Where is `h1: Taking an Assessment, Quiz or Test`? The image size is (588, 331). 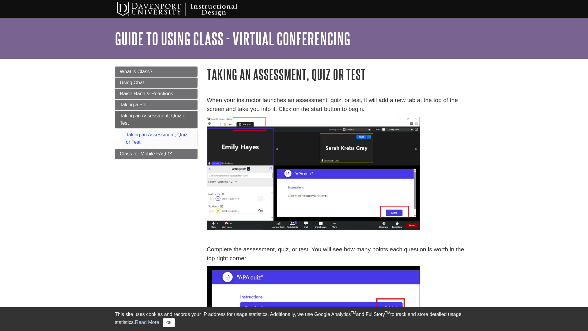 h1: Taking an Assessment, Quiz or Test is located at coordinates (340, 74).